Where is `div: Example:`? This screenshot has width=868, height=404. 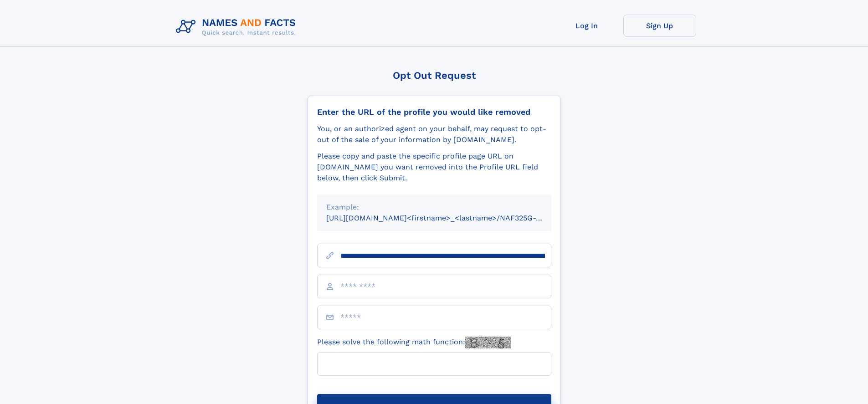 div: Example: is located at coordinates (434, 208).